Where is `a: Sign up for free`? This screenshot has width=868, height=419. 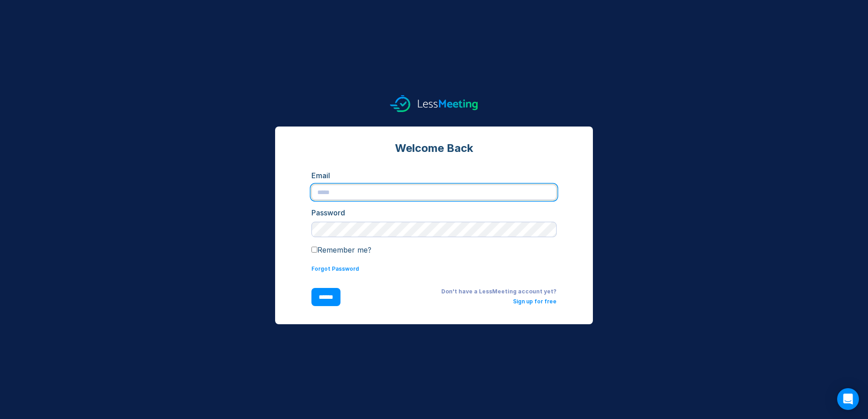
a: Sign up for free is located at coordinates (535, 302).